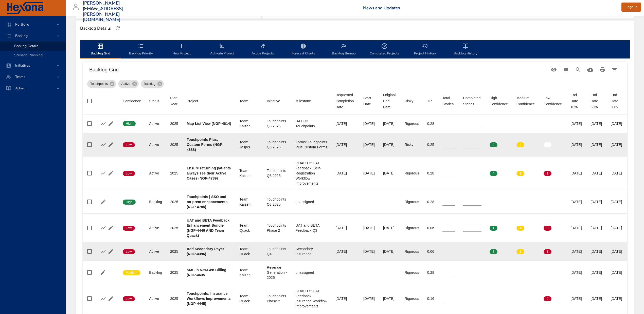  I want to click on span: Teams, so click(20, 77).